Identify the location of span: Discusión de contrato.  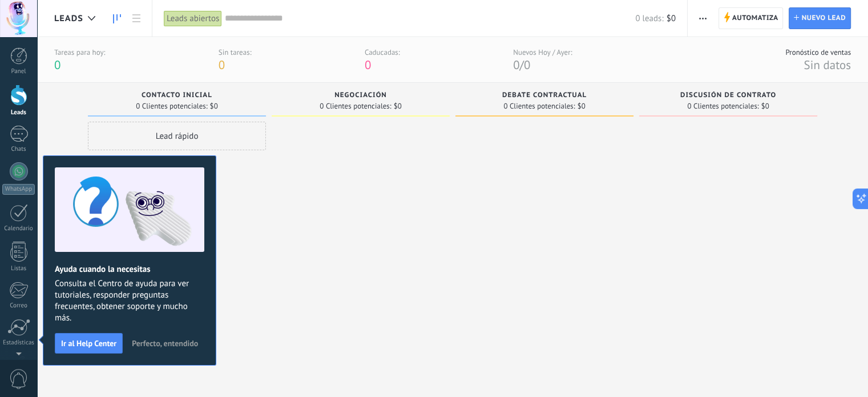
(728, 95).